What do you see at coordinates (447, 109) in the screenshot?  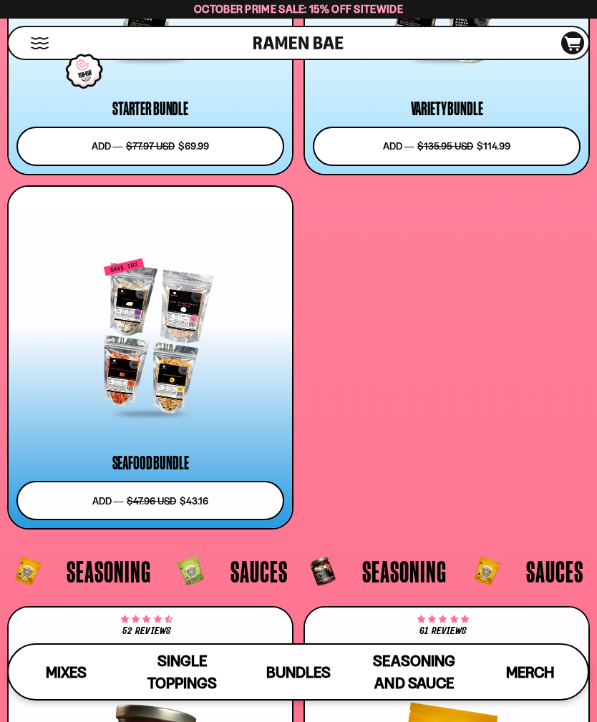 I see `div: Variety Bundle` at bounding box center [447, 109].